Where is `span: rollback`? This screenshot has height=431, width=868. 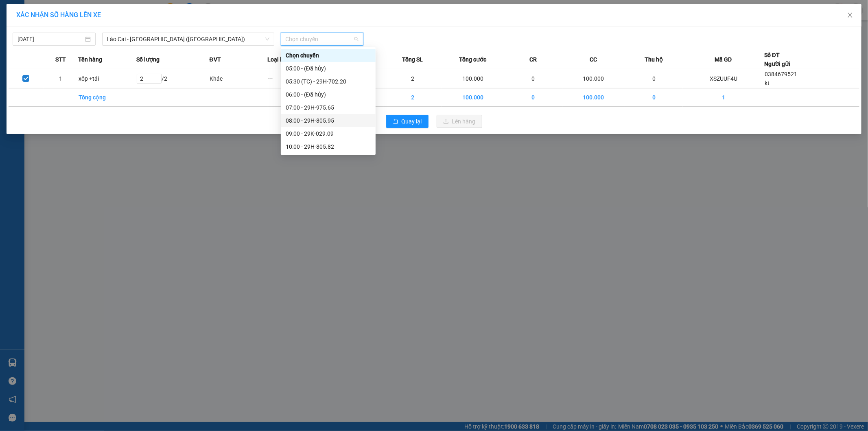 span: rollback is located at coordinates (395, 122).